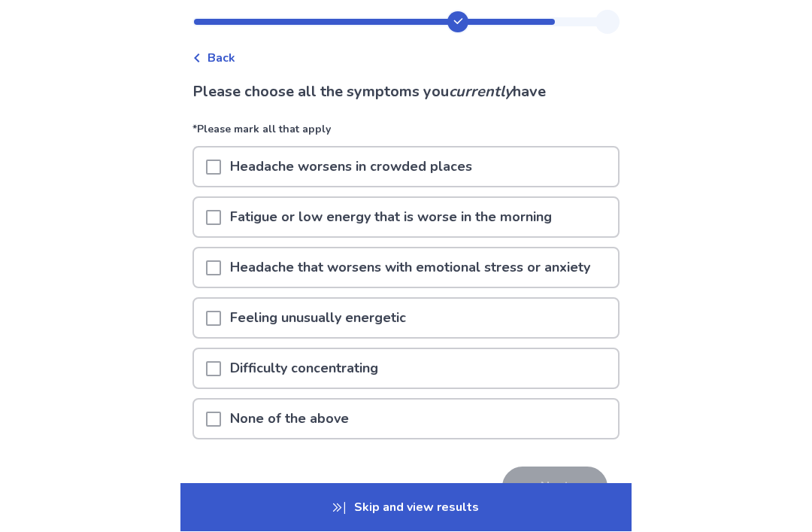 Image resolution: width=812 pixels, height=532 pixels. I want to click on i: currently, so click(481, 92).